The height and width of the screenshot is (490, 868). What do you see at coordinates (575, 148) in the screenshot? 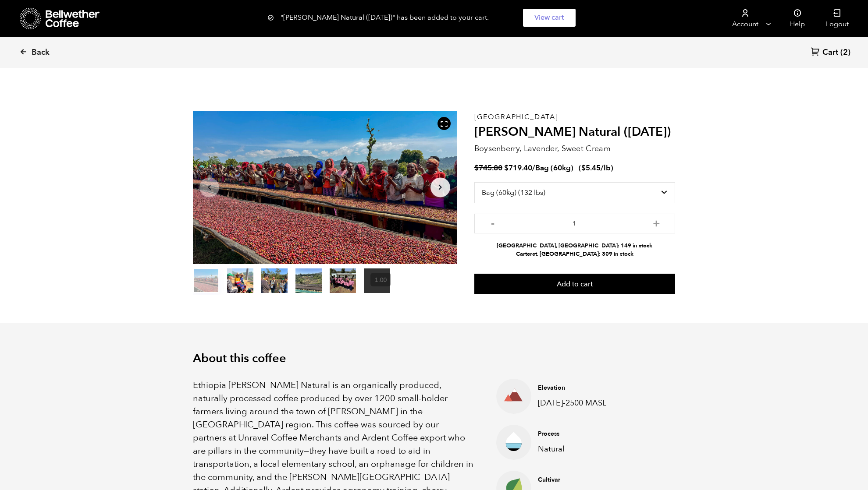
I see `p: Boysenberry, Lavender, Sweet Cream` at bounding box center [575, 148].